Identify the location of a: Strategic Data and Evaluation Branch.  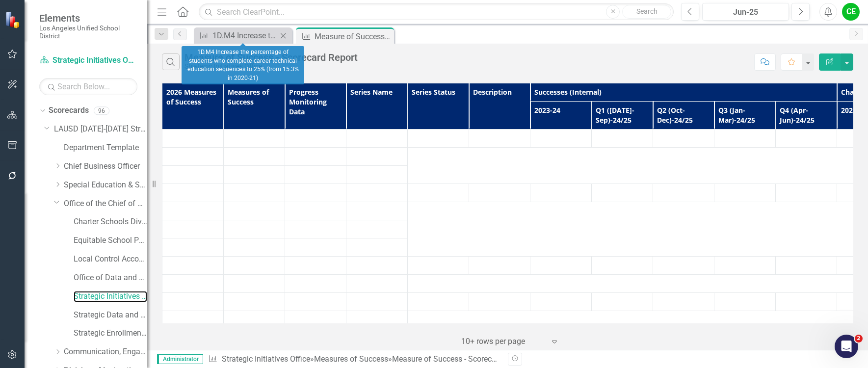
(110, 315).